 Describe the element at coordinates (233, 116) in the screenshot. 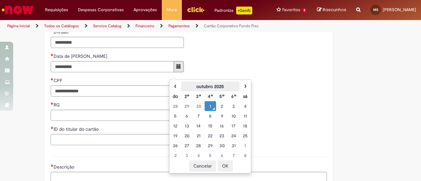

I see `div: 10 October 2025 Friday` at that location.